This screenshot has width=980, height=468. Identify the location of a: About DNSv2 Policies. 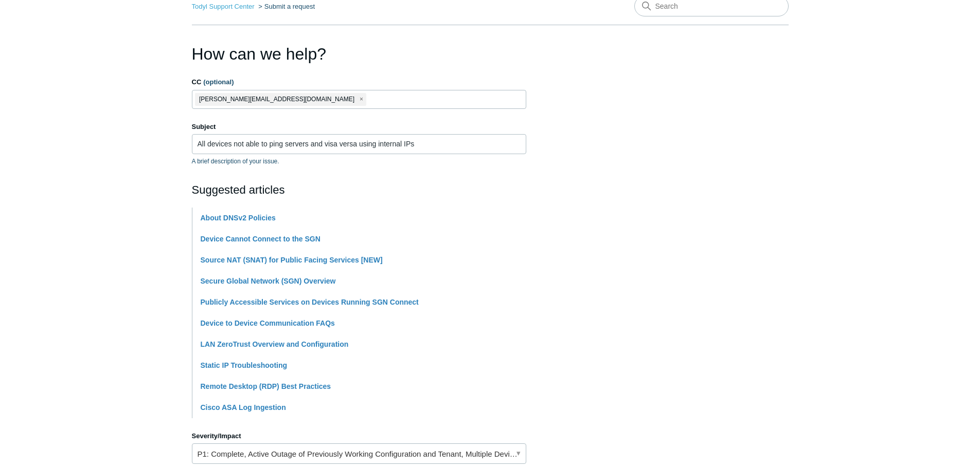
(238, 218).